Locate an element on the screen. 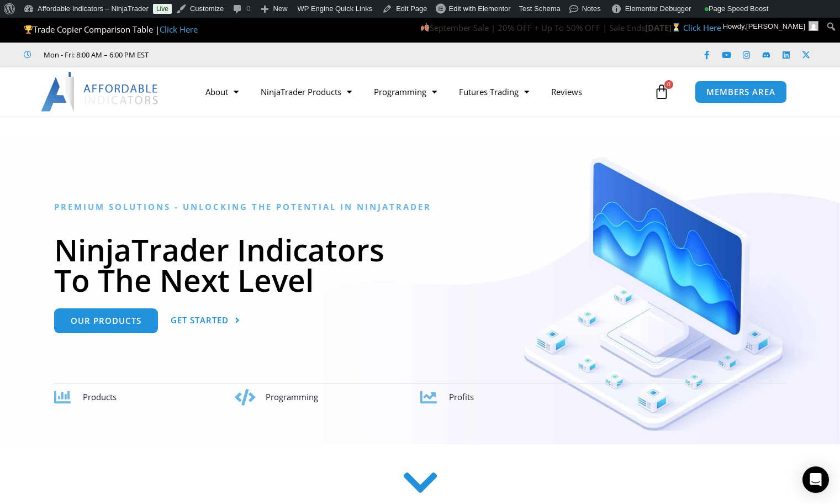 The width and height of the screenshot is (840, 504). a: NinjaTrader Products is located at coordinates (306, 92).